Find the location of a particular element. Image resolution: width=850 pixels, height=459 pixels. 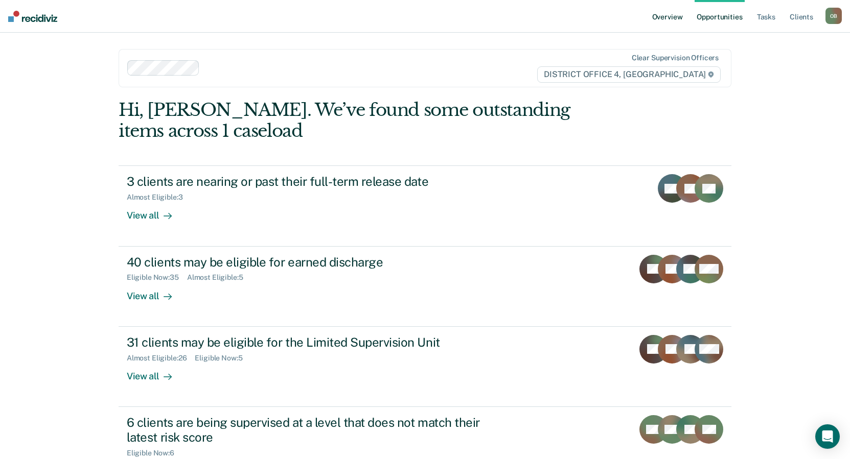

a: 3 clients are nearing or past their full-term release dateAlmost Eligible:3View all is located at coordinates (425, 206).